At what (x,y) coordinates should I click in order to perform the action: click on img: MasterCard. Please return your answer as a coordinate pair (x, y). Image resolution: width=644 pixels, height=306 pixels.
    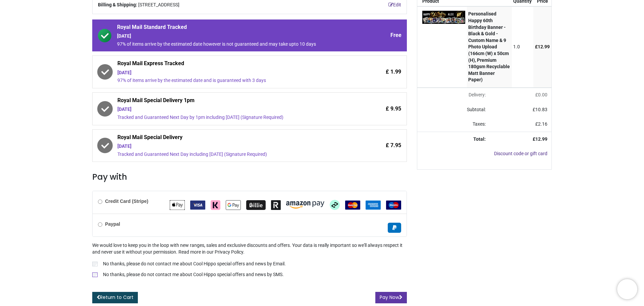
    Looking at the image, I should click on (353, 205).